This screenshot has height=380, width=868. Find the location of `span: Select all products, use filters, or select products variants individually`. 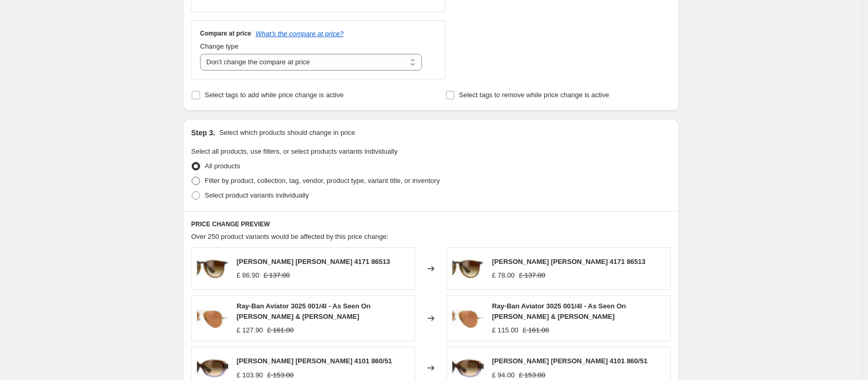

span: Select all products, use filters, or select products variants individually is located at coordinates (294, 151).